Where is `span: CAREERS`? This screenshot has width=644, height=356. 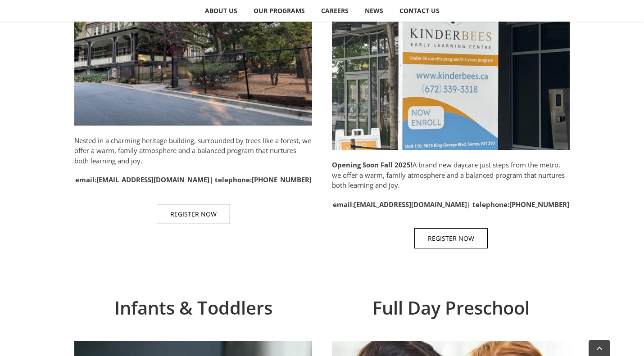 span: CAREERS is located at coordinates (335, 11).